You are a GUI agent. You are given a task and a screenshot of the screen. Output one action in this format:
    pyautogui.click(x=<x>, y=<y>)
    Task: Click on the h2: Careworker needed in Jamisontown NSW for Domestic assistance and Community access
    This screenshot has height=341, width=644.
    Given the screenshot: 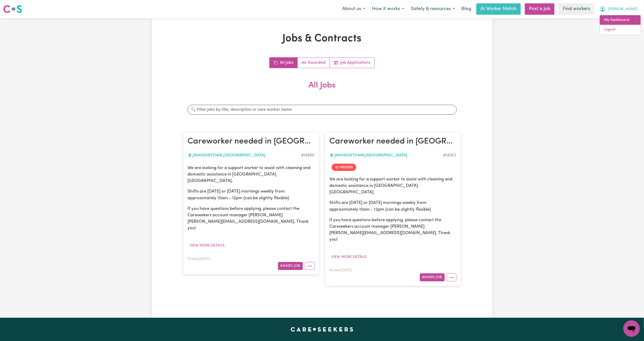 What is the action you would take?
    pyautogui.click(x=251, y=141)
    